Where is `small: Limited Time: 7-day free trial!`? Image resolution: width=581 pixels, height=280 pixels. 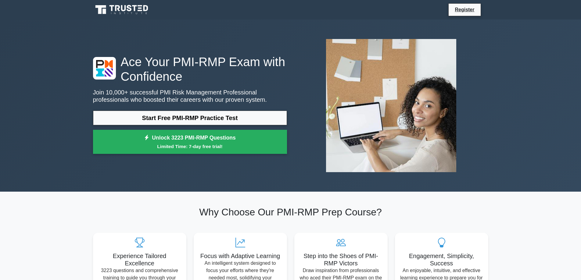
small: Limited Time: 7-day free trial! is located at coordinates (190, 146).